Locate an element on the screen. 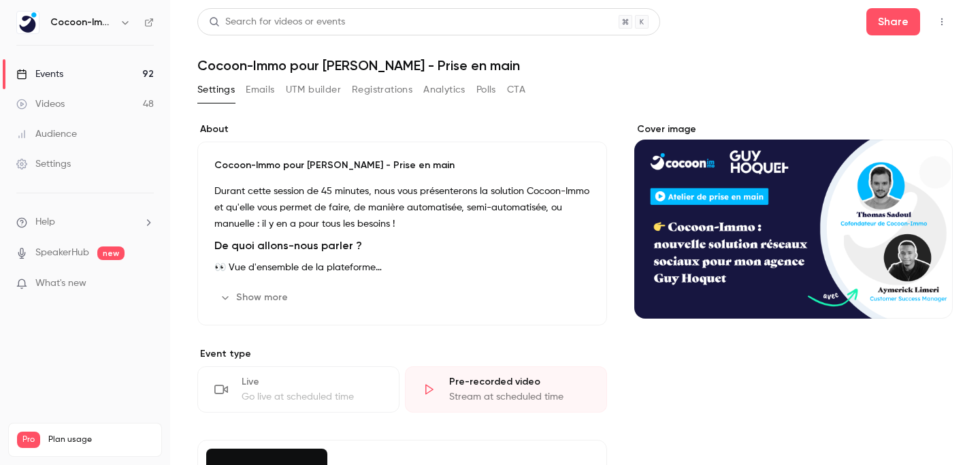  div: LiveGo live at scheduled time is located at coordinates (298, 389).